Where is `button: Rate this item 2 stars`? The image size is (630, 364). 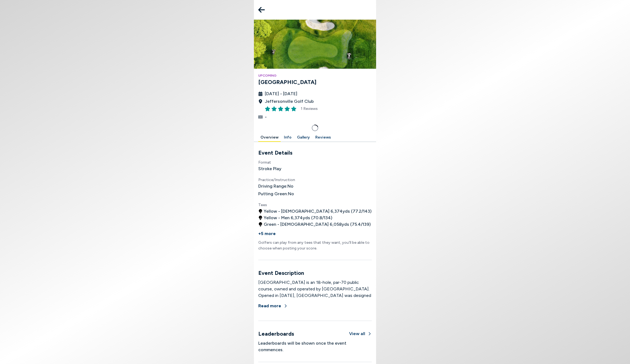 button: Rate this item 2 stars is located at coordinates (274, 109).